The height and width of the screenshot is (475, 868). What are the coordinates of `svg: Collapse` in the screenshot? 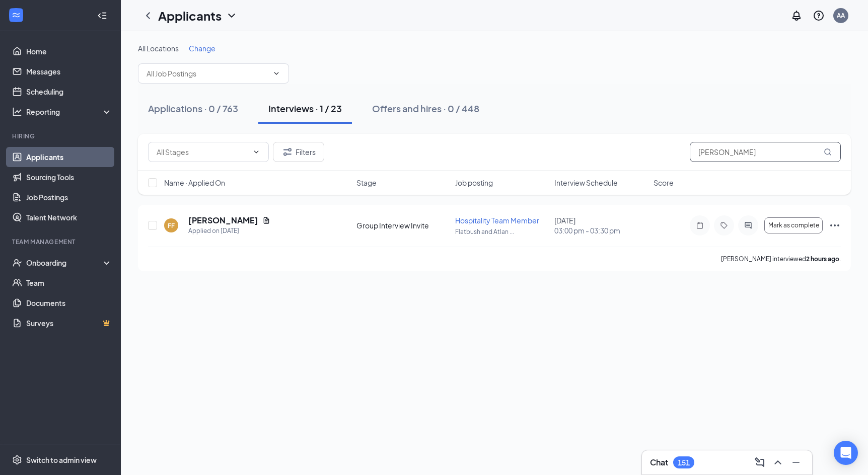 It's located at (102, 15).